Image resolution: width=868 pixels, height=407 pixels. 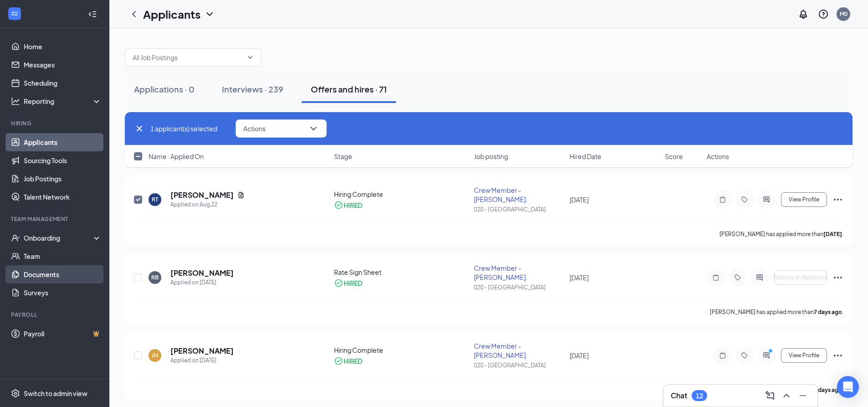 What do you see at coordinates (55, 219) in the screenshot?
I see `div: Team Management` at bounding box center [55, 219].